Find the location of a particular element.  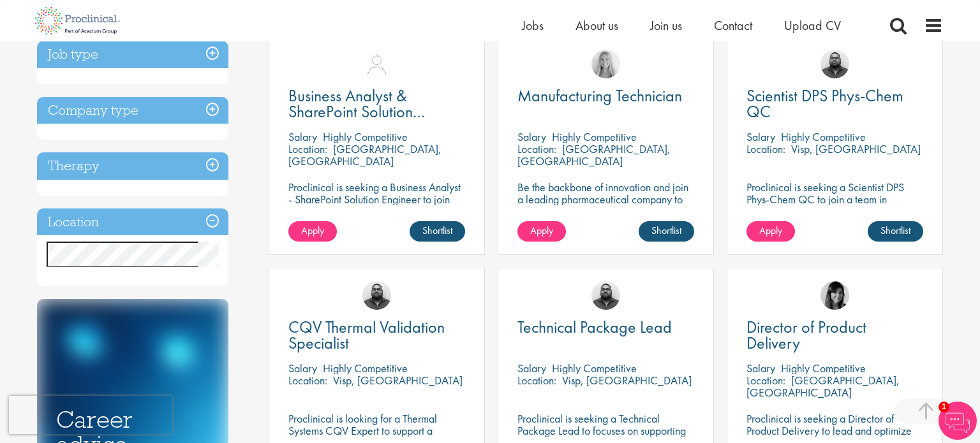

a: About us is located at coordinates (597, 26).